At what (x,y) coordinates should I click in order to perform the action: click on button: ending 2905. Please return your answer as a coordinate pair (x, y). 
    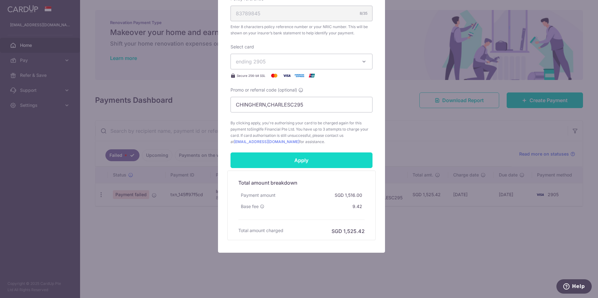
    Looking at the image, I should click on (301, 62).